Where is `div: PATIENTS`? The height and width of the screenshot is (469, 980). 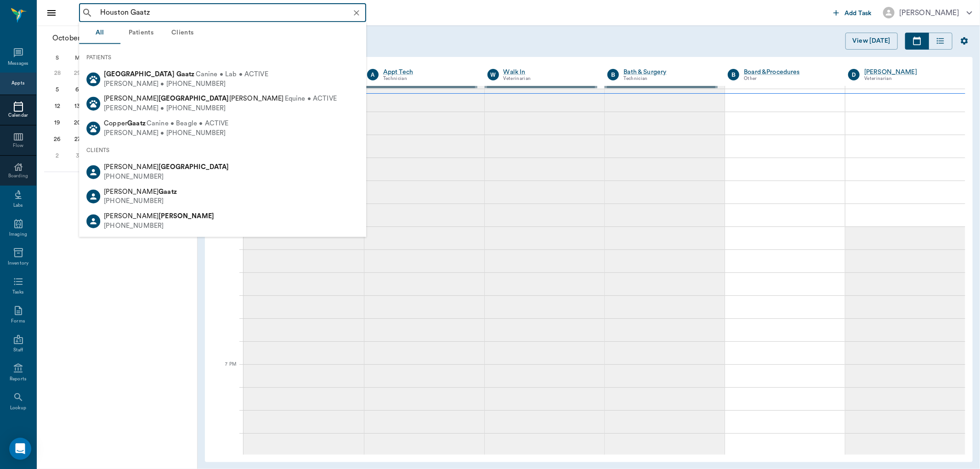 div: PATIENTS is located at coordinates (222, 57).